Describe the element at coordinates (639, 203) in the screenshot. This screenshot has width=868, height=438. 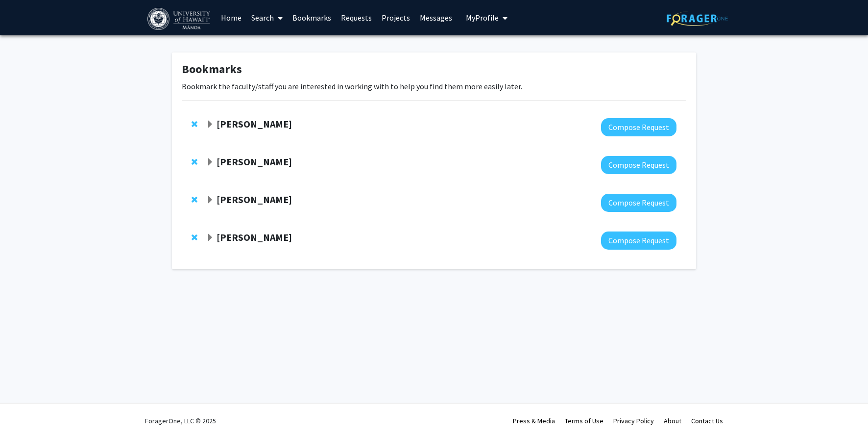
I see `button: Compose Request to Briana Shimada` at that location.